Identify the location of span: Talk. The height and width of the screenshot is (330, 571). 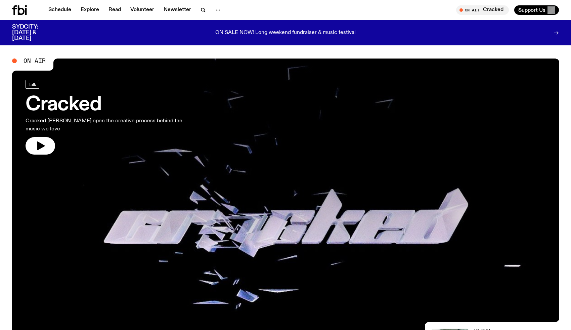
(32, 84).